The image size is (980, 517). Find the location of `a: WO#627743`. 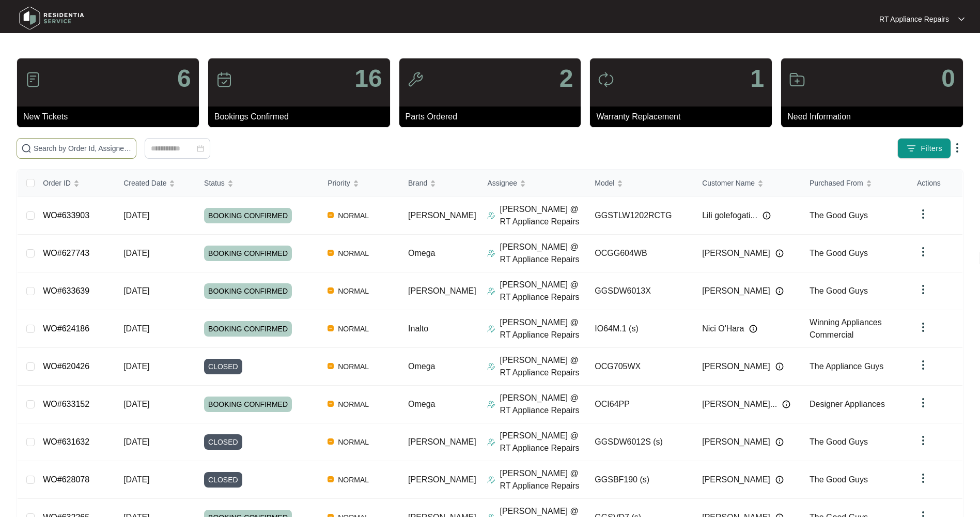

a: WO#627743 is located at coordinates (66, 253).